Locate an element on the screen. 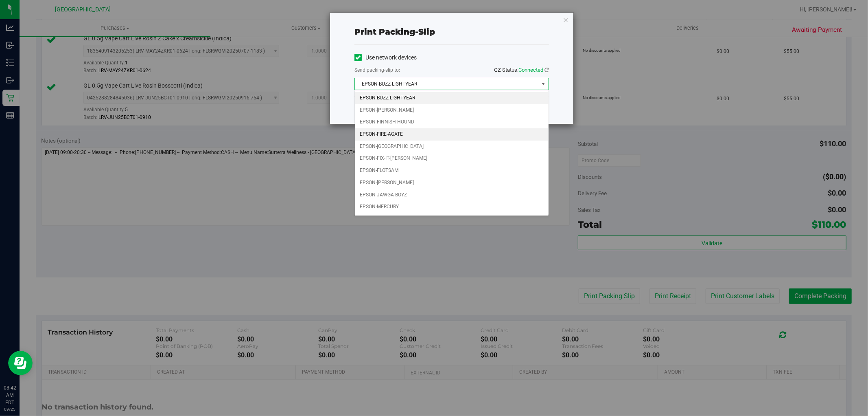 Image resolution: width=868 pixels, height=416 pixels. li: EPSON-FLOTSAM is located at coordinates (452, 171).